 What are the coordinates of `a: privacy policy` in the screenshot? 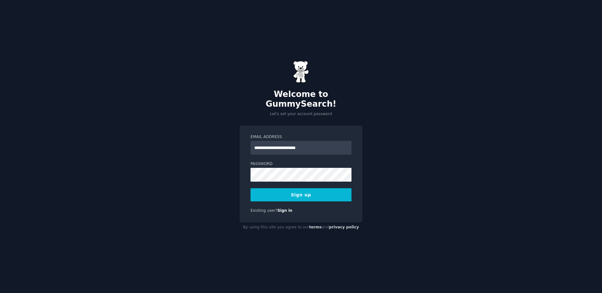 It's located at (344, 227).